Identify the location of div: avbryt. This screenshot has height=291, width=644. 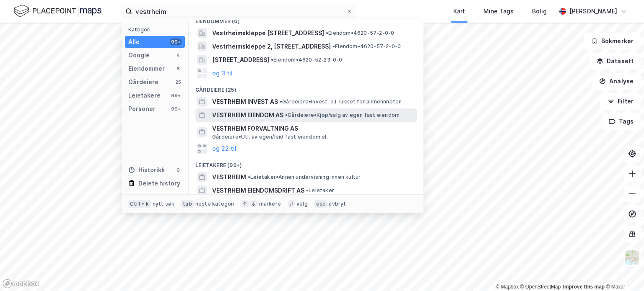
(337, 204).